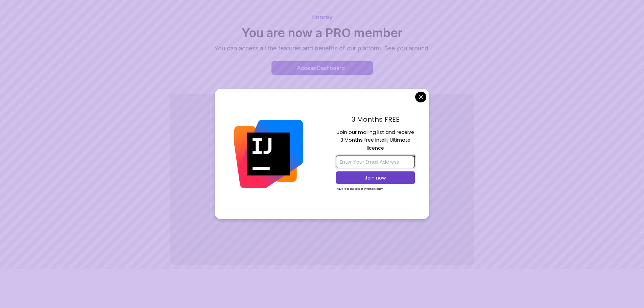 The width and height of the screenshot is (644, 308). What do you see at coordinates (322, 33) in the screenshot?
I see `h2: You are now a PRO member` at bounding box center [322, 33].